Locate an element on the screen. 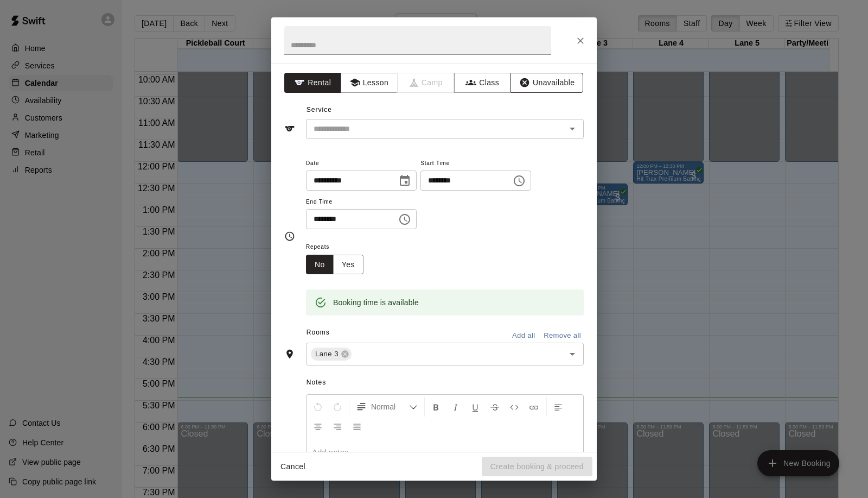 The image size is (868, 498). button: Class is located at coordinates (482, 83).